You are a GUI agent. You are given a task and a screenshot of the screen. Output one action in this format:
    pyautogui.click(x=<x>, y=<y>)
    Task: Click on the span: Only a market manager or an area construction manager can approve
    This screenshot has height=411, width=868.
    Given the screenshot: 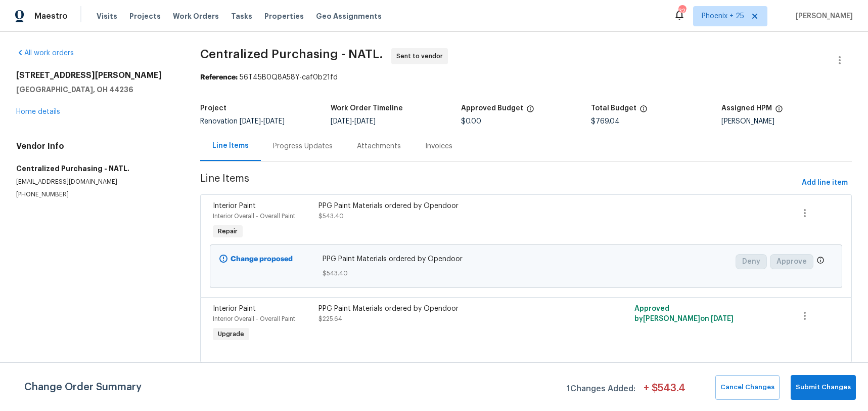 What is the action you would take?
    pyautogui.click(x=821, y=261)
    